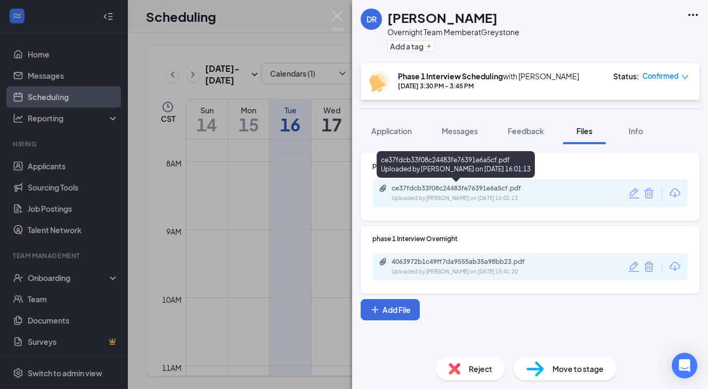  I want to click on button: PlusAdd a tag, so click(411, 46).